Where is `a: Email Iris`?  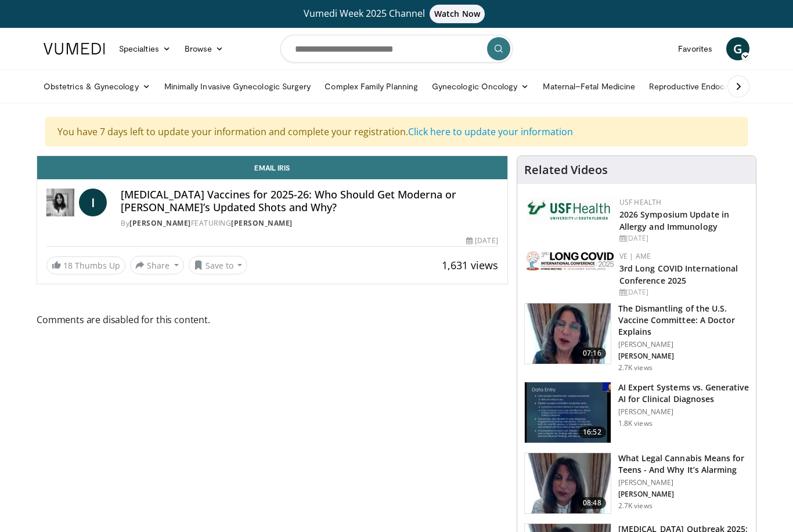 a: Email Iris is located at coordinates (272, 168).